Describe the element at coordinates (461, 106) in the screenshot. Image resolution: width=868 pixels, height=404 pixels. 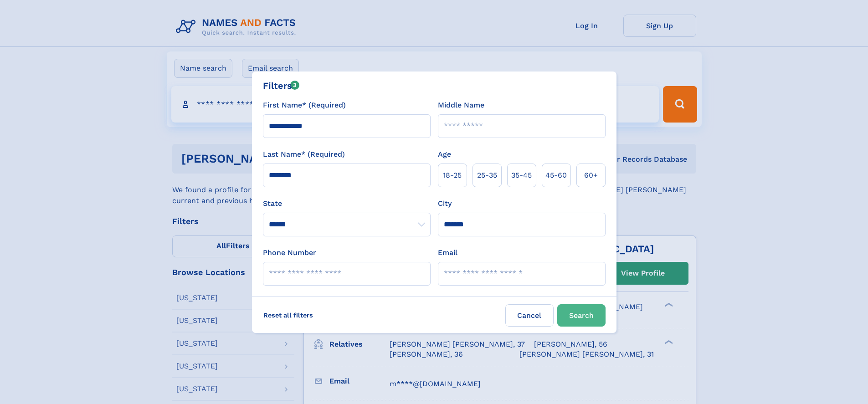
I see `label: Middle Name` at that location.